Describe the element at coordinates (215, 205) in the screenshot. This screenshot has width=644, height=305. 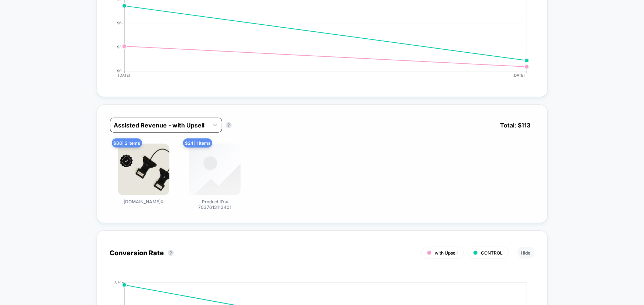
I see `span: Product ID = 7037613113401` at that location.